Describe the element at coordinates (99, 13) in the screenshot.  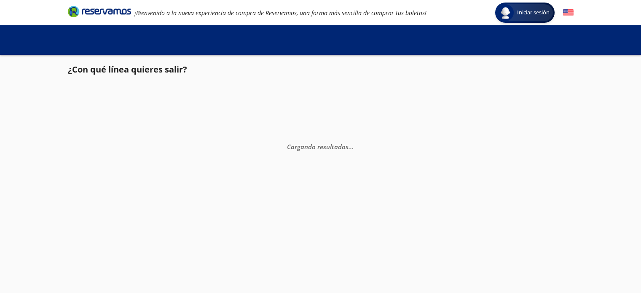
I see `a: Brand Logo` at that location.